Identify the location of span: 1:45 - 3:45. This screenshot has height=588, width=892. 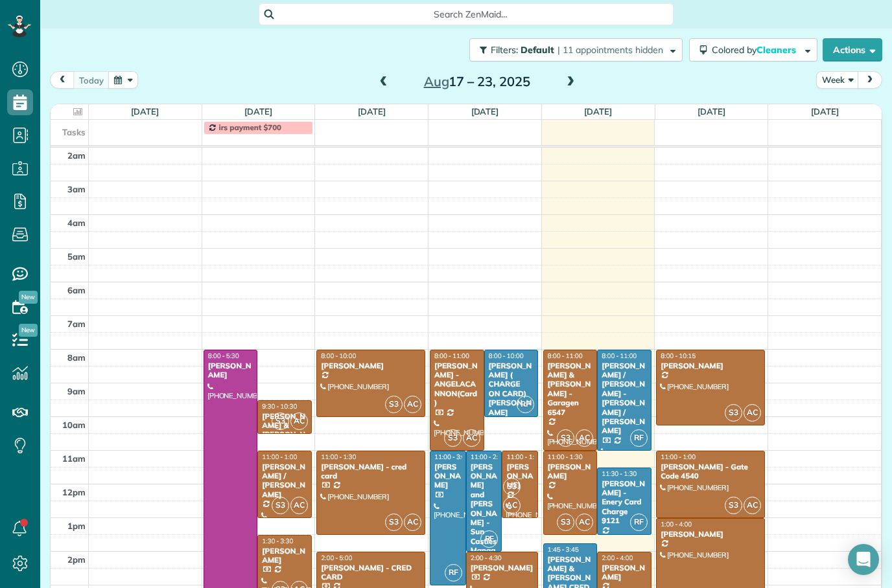
(563, 550).